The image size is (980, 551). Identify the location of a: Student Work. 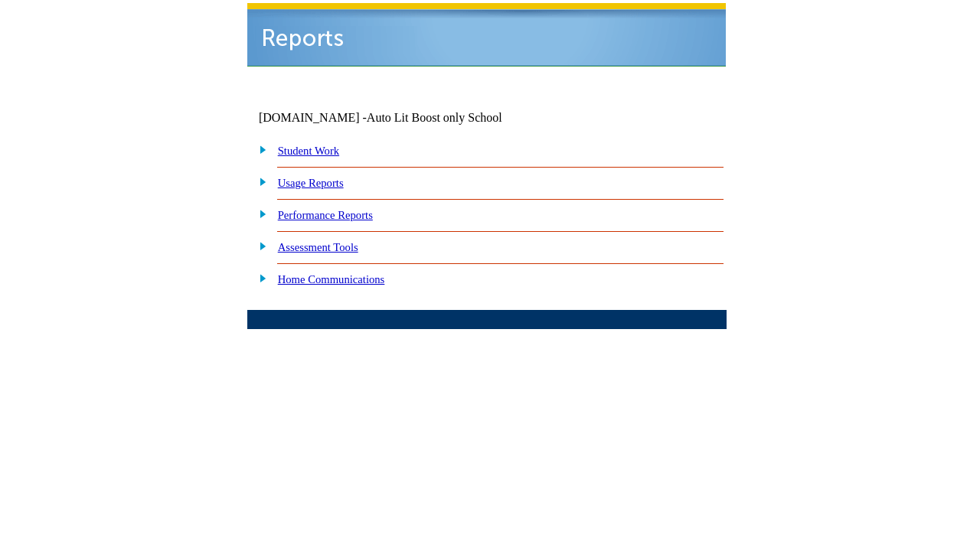
(309, 151).